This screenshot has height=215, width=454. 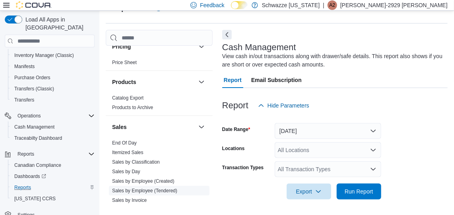 I want to click on span: Sales by Invoice & Product, so click(x=140, y=210).